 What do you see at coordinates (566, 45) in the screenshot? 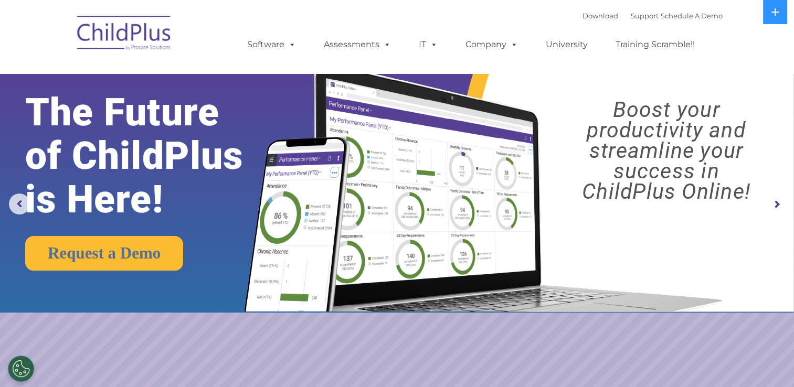
I see `a: University` at bounding box center [566, 45].